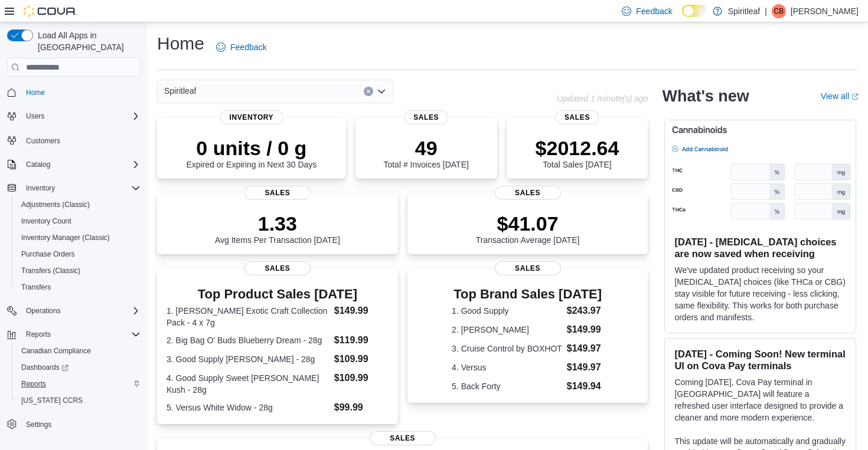 The height and width of the screenshot is (450, 868). I want to click on span: Transfers, so click(79, 287).